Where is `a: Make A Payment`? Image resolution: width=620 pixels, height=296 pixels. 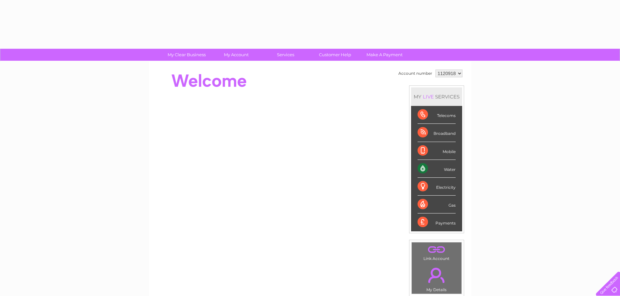
a: Make A Payment is located at coordinates (384, 55).